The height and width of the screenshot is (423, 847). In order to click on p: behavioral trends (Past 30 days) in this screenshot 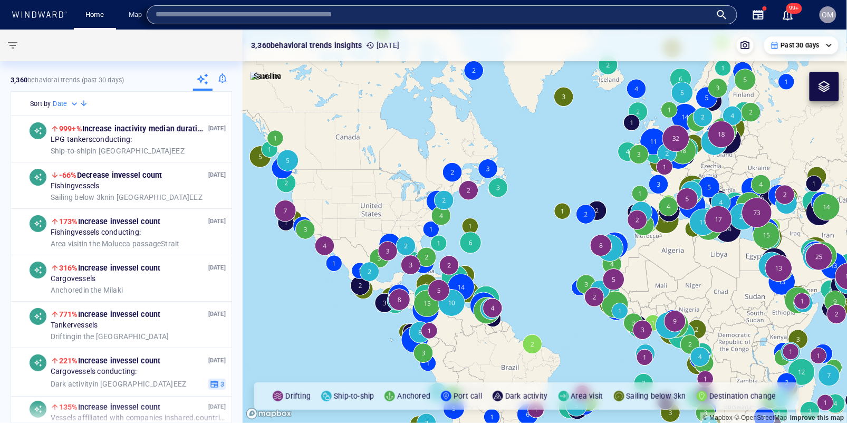, I will do `click(67, 80)`.